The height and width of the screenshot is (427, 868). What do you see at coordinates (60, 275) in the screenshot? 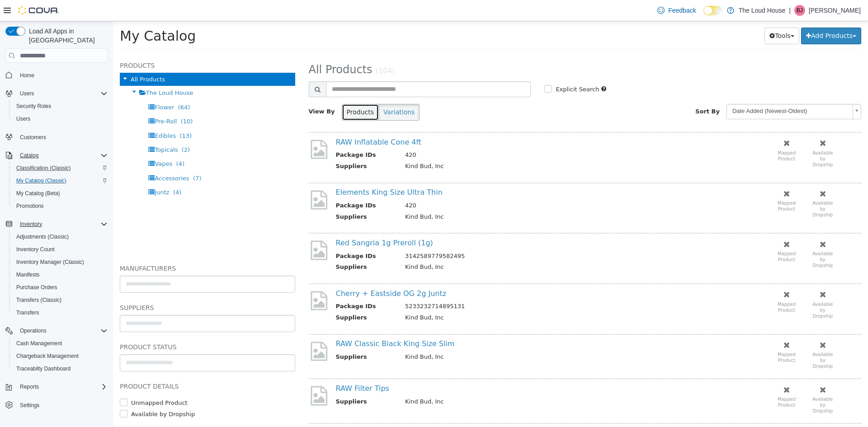
I see `button: Manifests` at bounding box center [60, 275].